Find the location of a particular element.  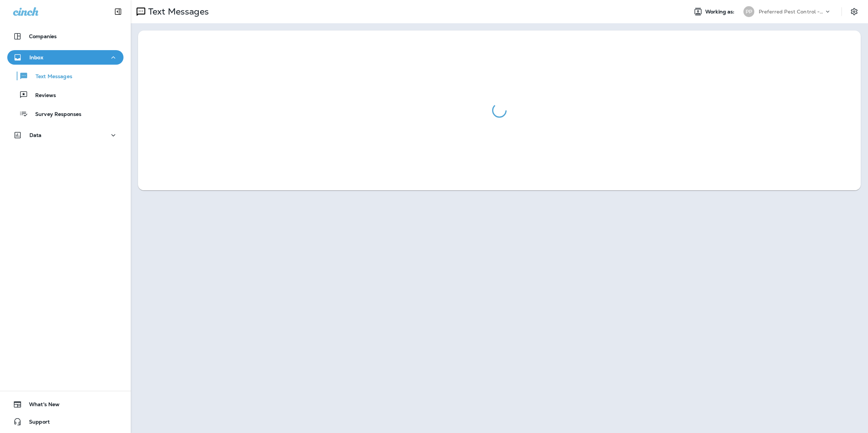

button: Survey Responses is located at coordinates (65, 114).